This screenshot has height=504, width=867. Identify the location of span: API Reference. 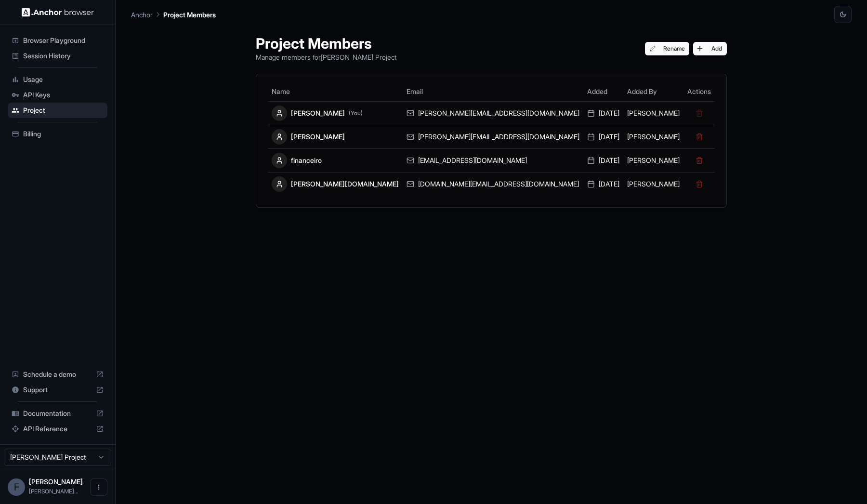
(57, 429).